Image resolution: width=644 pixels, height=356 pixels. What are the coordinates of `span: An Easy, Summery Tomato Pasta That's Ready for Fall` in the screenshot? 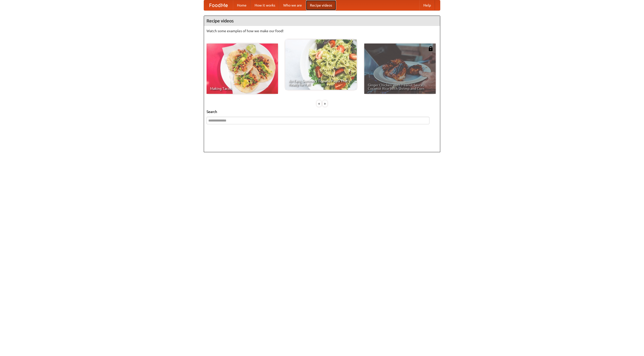 It's located at (321, 83).